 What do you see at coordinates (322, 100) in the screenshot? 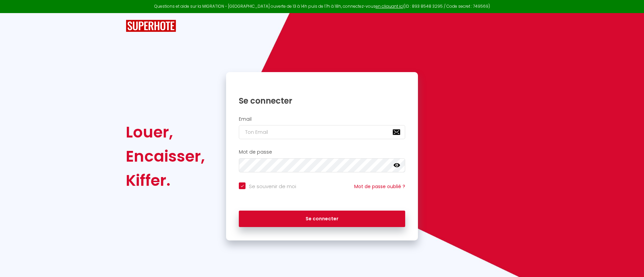
I see `h1: Se connecter` at bounding box center [322, 100].